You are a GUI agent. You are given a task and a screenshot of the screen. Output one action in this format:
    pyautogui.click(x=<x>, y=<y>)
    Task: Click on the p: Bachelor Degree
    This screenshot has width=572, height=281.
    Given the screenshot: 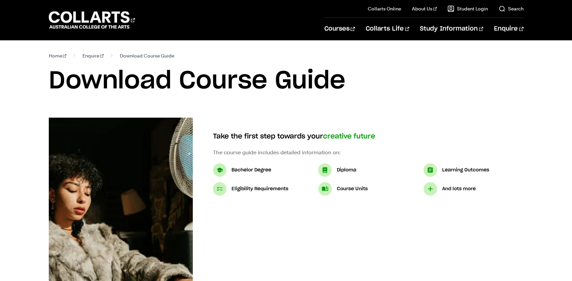 What is the action you would take?
    pyautogui.click(x=251, y=170)
    